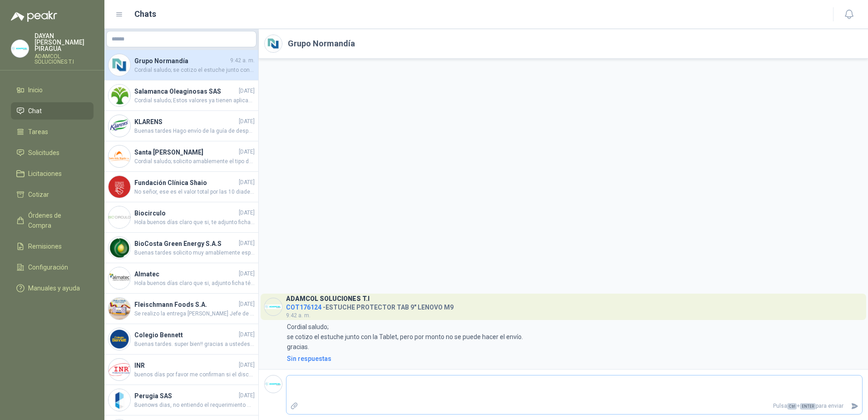  I want to click on span: Configuración, so click(48, 267).